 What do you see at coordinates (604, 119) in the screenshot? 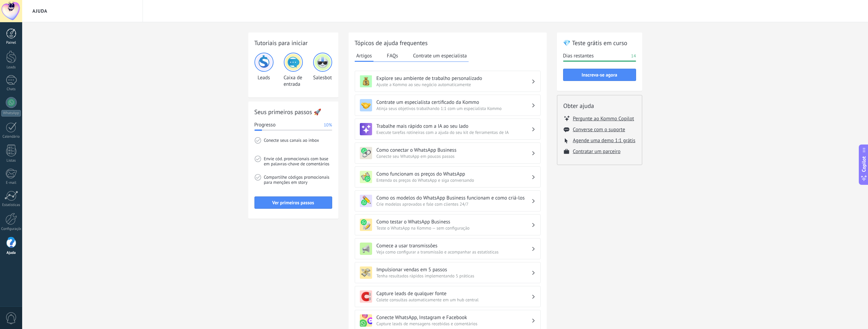
I see `button: Pergunte ao Kommo Copilot` at bounding box center [604, 119].